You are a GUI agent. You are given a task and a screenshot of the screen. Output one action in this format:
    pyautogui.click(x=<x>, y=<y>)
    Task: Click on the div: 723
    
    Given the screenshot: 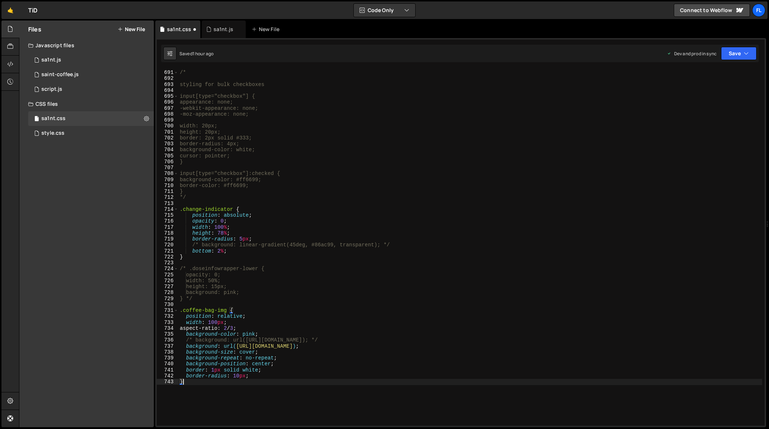 What is the action you would take?
    pyautogui.click(x=167, y=263)
    